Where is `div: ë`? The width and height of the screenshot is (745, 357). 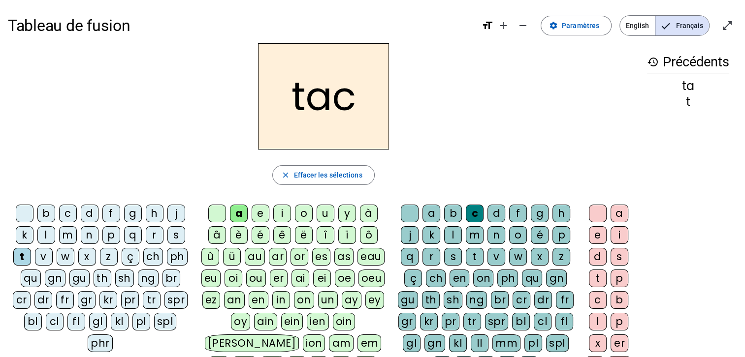
div: ë is located at coordinates (304, 235).